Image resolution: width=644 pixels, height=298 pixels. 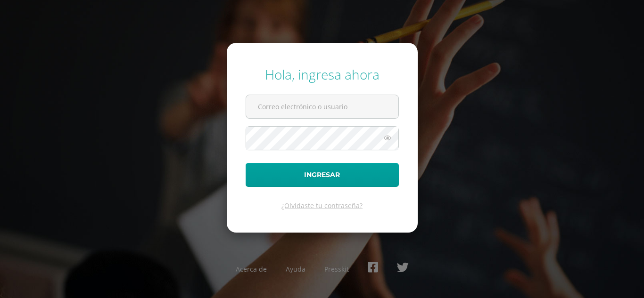 What do you see at coordinates (337, 269) in the screenshot?
I see `a: Presskit` at bounding box center [337, 269].